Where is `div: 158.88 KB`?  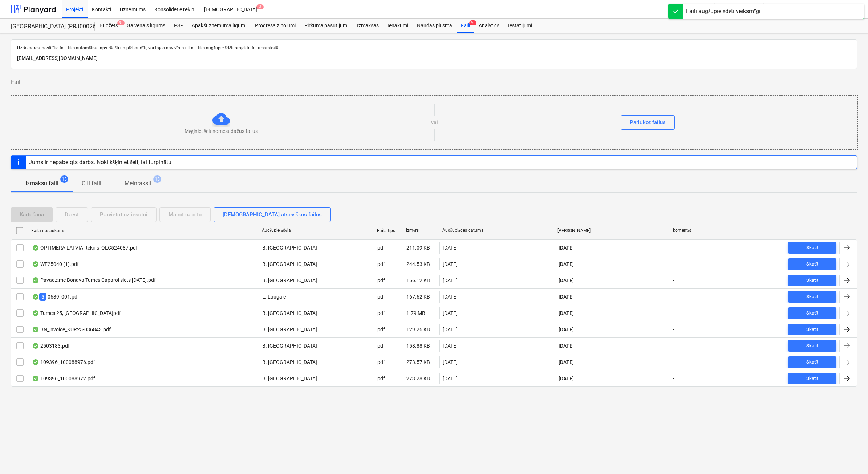
div: 158.88 KB is located at coordinates (418, 346).